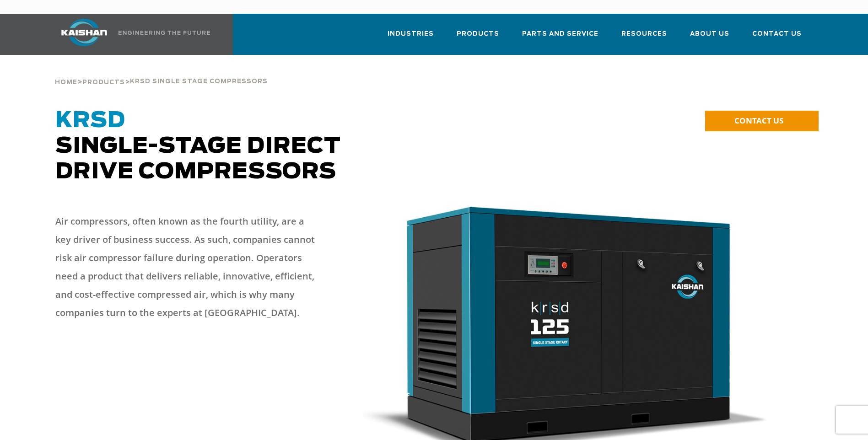 This screenshot has width=868, height=440. What do you see at coordinates (776, 37) in the screenshot?
I see `a: Contact Us` at bounding box center [776, 37].